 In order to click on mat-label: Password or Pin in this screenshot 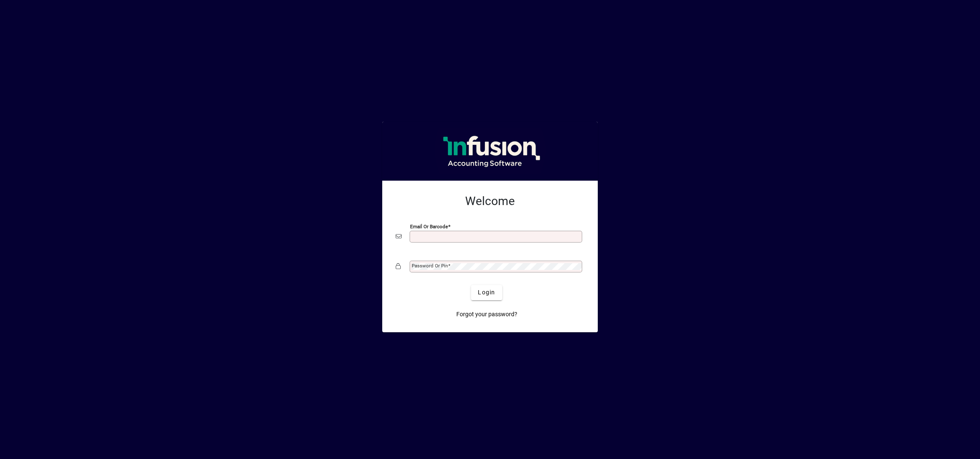, I will do `click(430, 266)`.